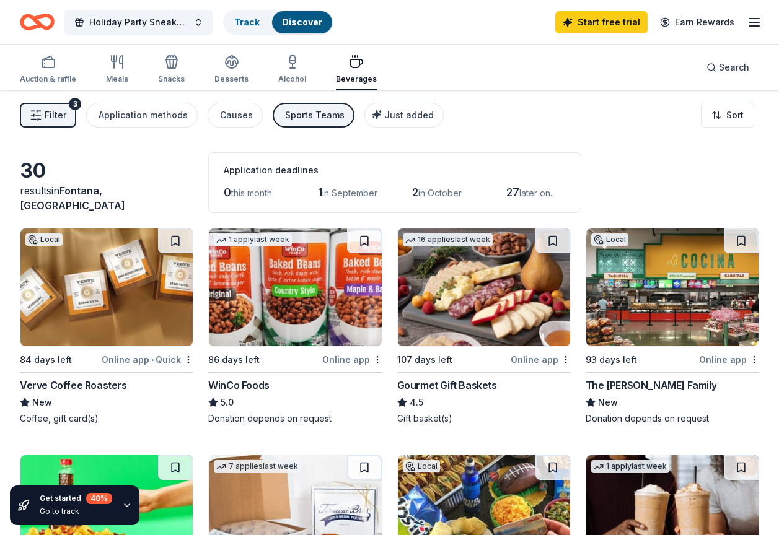 The image size is (779, 535). I want to click on div: 7 applies last week, so click(257, 467).